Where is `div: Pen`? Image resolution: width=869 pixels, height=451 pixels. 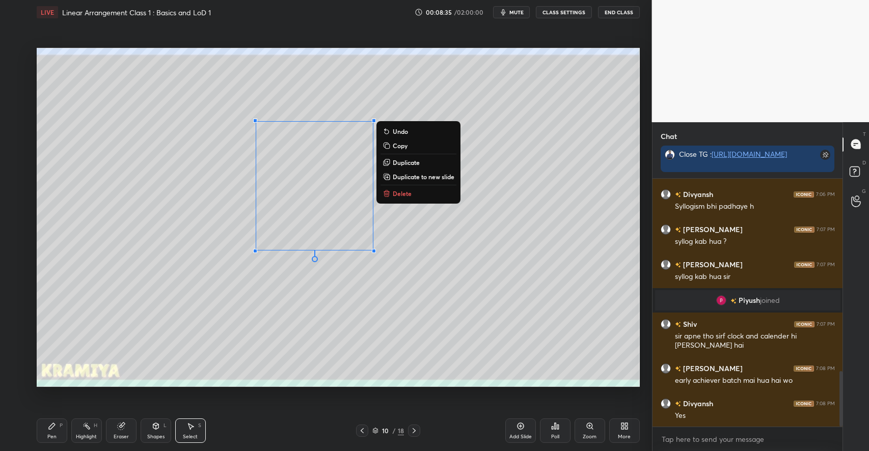 div: Pen is located at coordinates (52, 437).